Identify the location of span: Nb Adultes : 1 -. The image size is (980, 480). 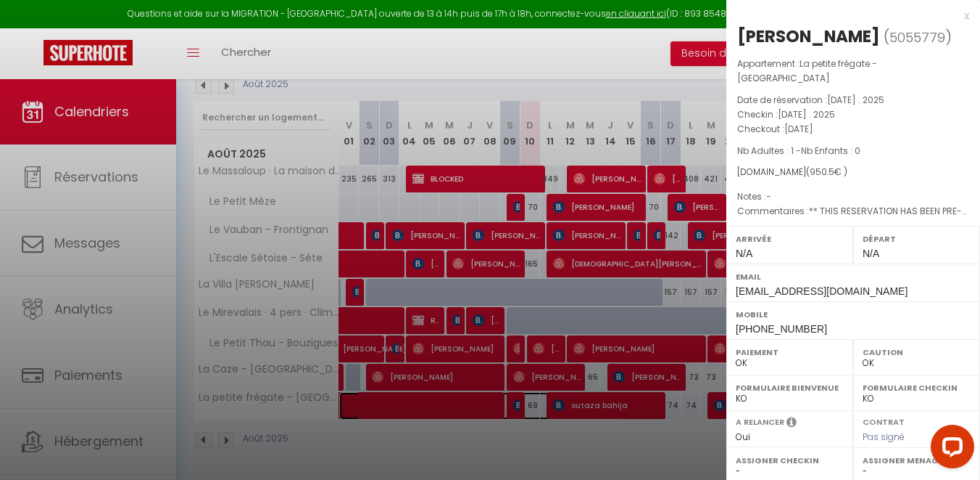
(799, 150).